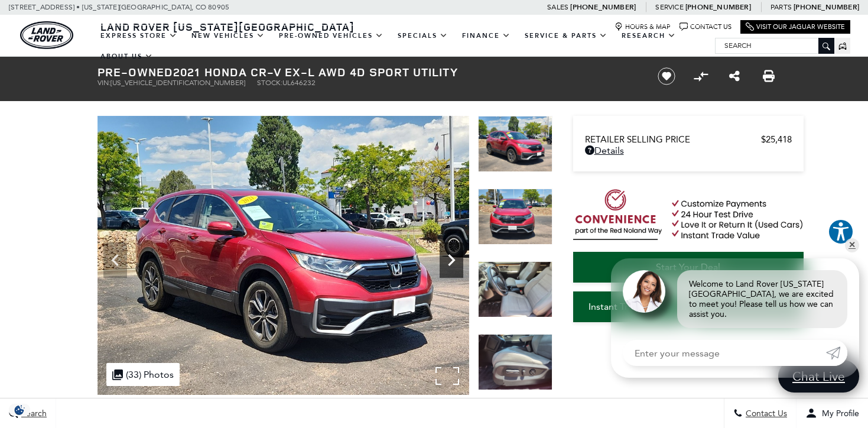  What do you see at coordinates (765, 413) in the screenshot?
I see `span: Contact Us` at bounding box center [765, 413].